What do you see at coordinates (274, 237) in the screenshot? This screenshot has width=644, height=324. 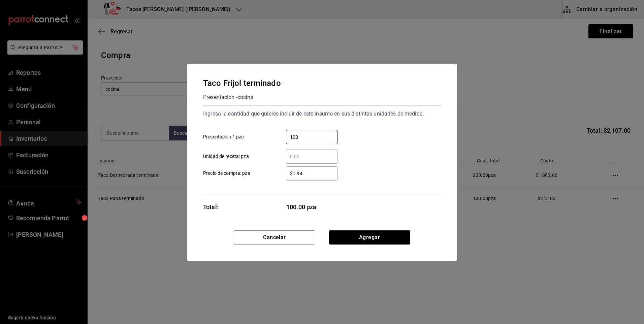 I see `button: Cancelar` at bounding box center [274, 237].